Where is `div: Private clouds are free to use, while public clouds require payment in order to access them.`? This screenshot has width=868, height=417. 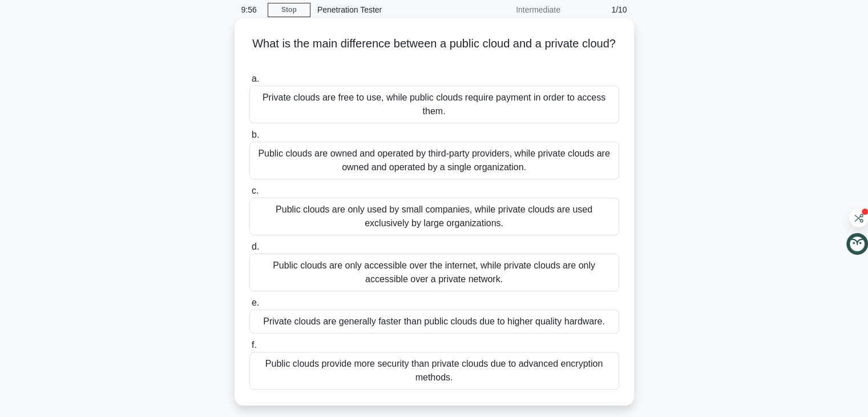
div: Private clouds are free to use, while public clouds require payment in order to access them. is located at coordinates (435, 105).